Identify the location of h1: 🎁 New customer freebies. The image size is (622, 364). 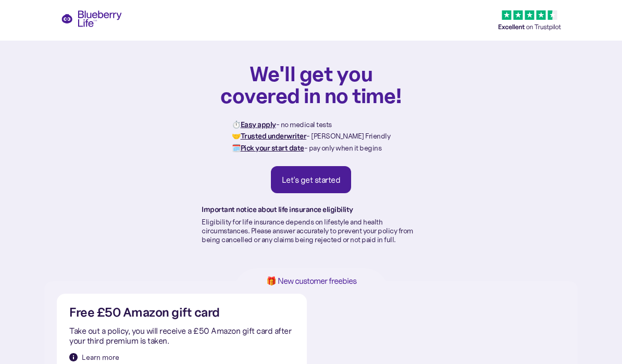
(311, 280).